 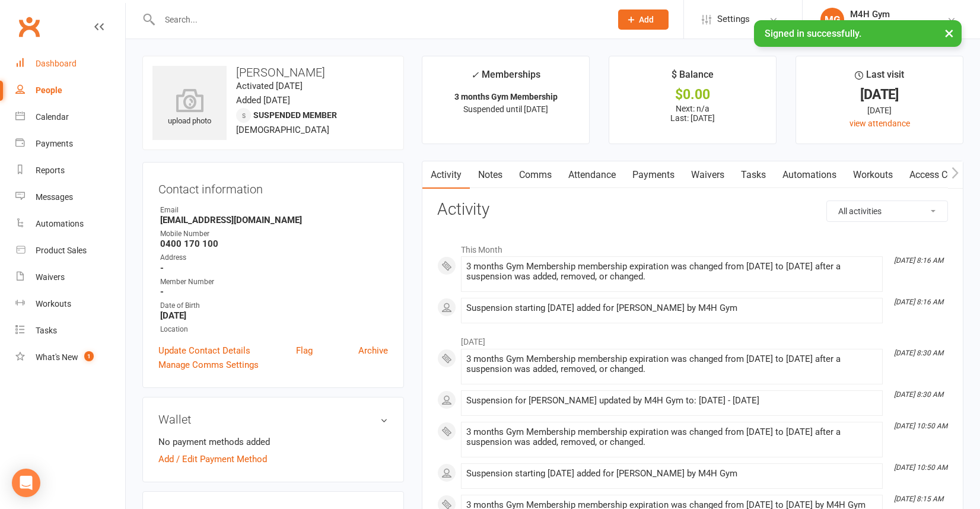 I want to click on div: Waivers, so click(x=50, y=277).